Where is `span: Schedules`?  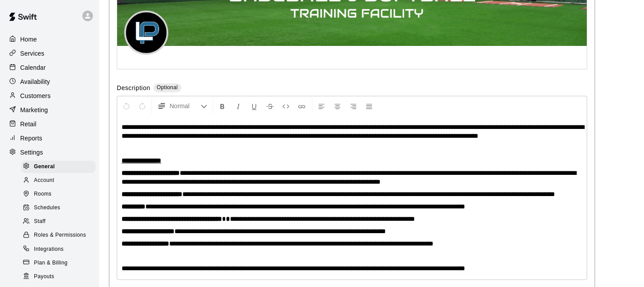
span: Schedules is located at coordinates (47, 208).